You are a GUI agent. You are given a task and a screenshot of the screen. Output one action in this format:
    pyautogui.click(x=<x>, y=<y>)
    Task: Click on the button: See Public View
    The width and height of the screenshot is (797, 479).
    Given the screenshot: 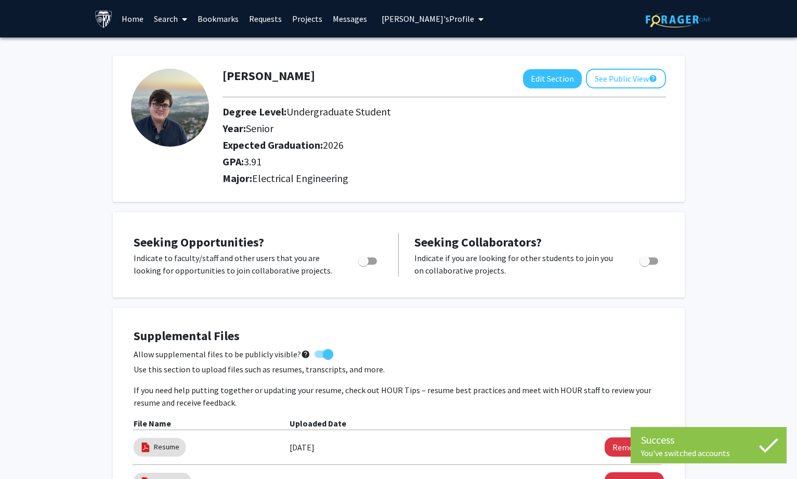 What is the action you would take?
    pyautogui.click(x=626, y=79)
    